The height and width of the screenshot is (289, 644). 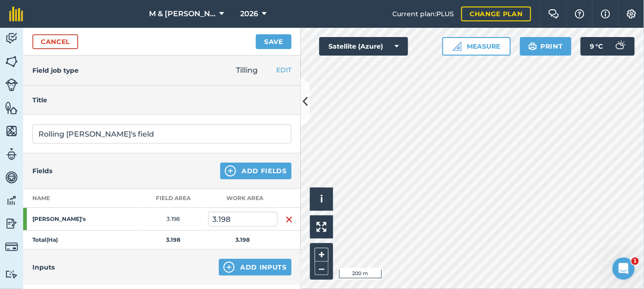 I want to click on button: Add Inputs, so click(x=255, y=267).